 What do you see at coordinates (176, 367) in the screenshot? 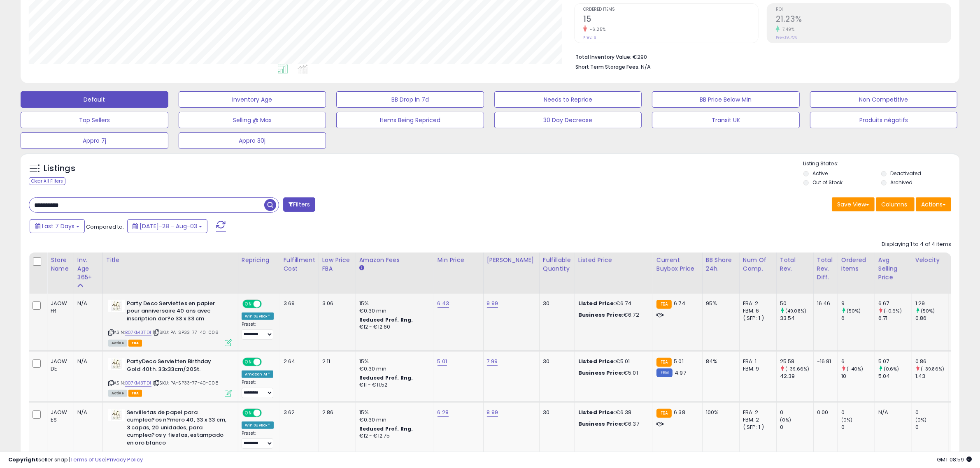
I see `b: PartyDeco Servietten Birthday Gold 40th. 33x33cm/20St.` at bounding box center [176, 367].